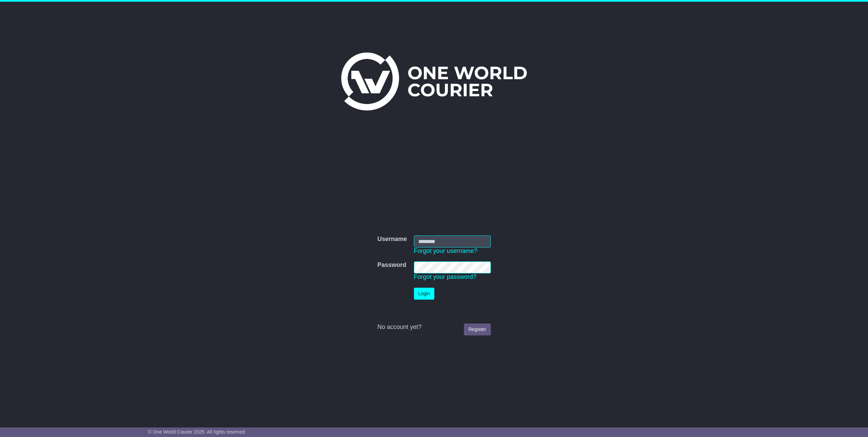 The image size is (868, 437). What do you see at coordinates (197, 432) in the screenshot?
I see `span: © One World Courier 2025. All rights reserved.` at bounding box center [197, 432].